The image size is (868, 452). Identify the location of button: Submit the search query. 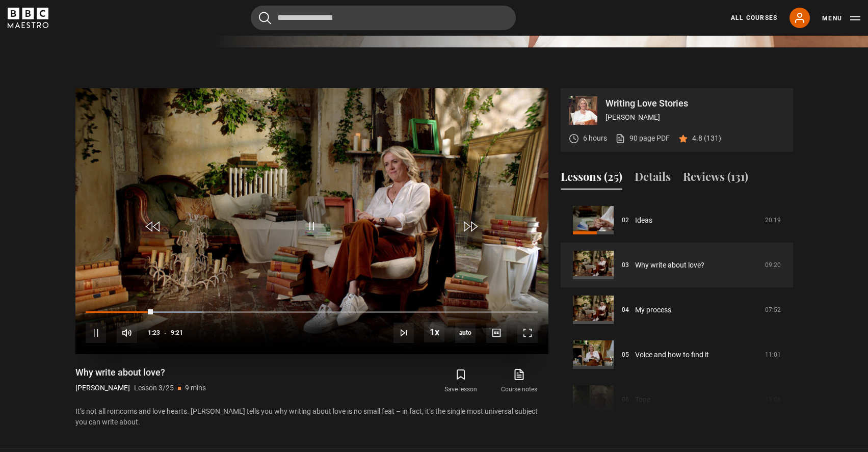
(265, 18).